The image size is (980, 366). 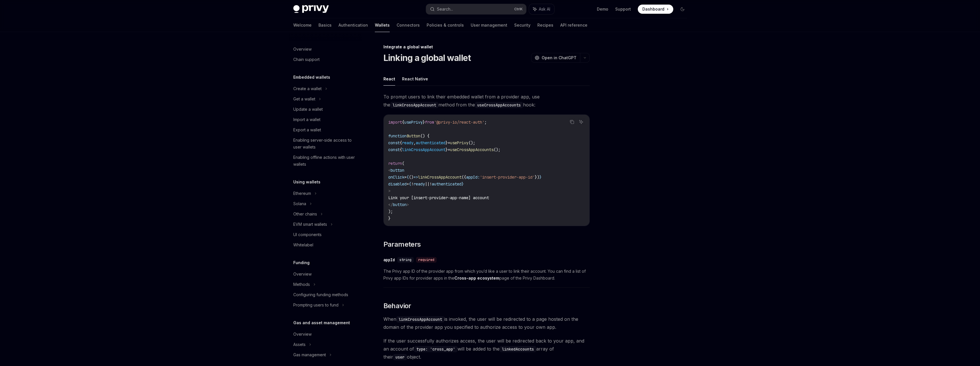 What do you see at coordinates (299, 344) in the screenshot?
I see `div: Assets` at bounding box center [299, 344].